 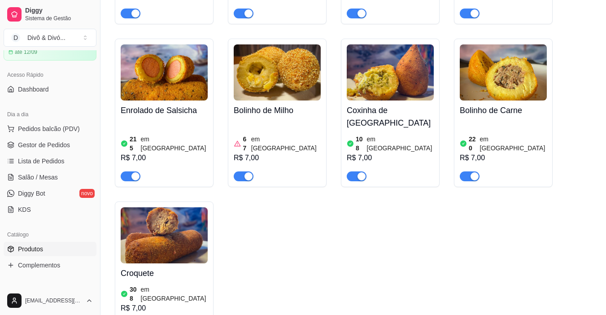 What do you see at coordinates (49, 129) in the screenshot?
I see `span: Pedidos balcão (PDV)` at bounding box center [49, 129].